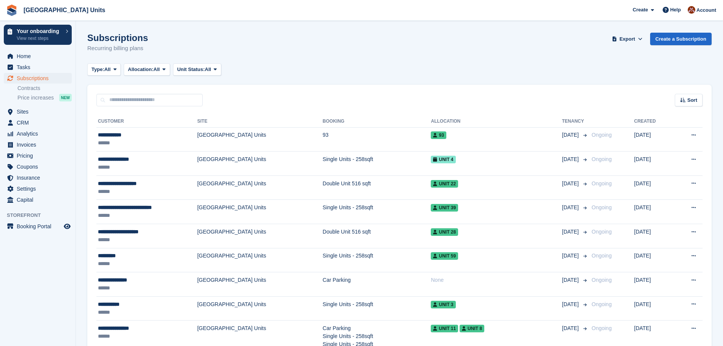 This screenshot has height=346, width=723. I want to click on span: Coupons, so click(39, 167).